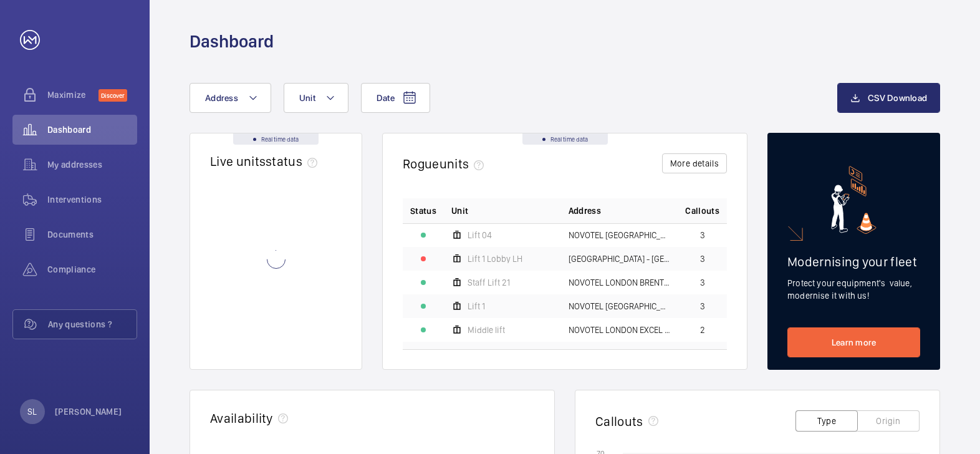 The width and height of the screenshot is (980, 454). What do you see at coordinates (113, 95) in the screenshot?
I see `span: Discover` at bounding box center [113, 95].